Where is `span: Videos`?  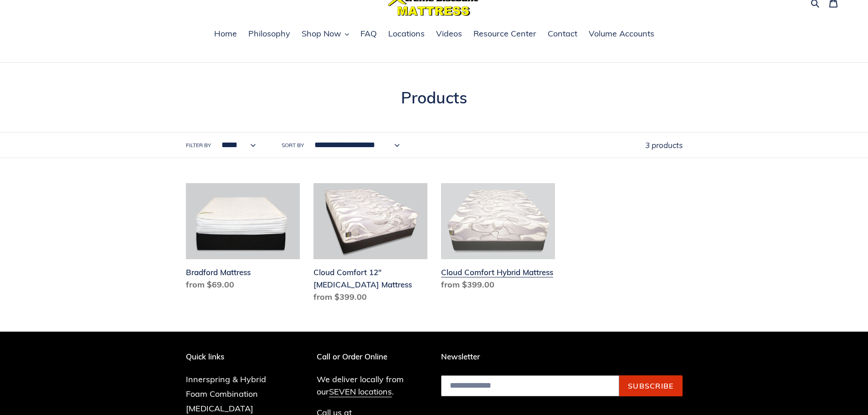 span: Videos is located at coordinates (449, 34).